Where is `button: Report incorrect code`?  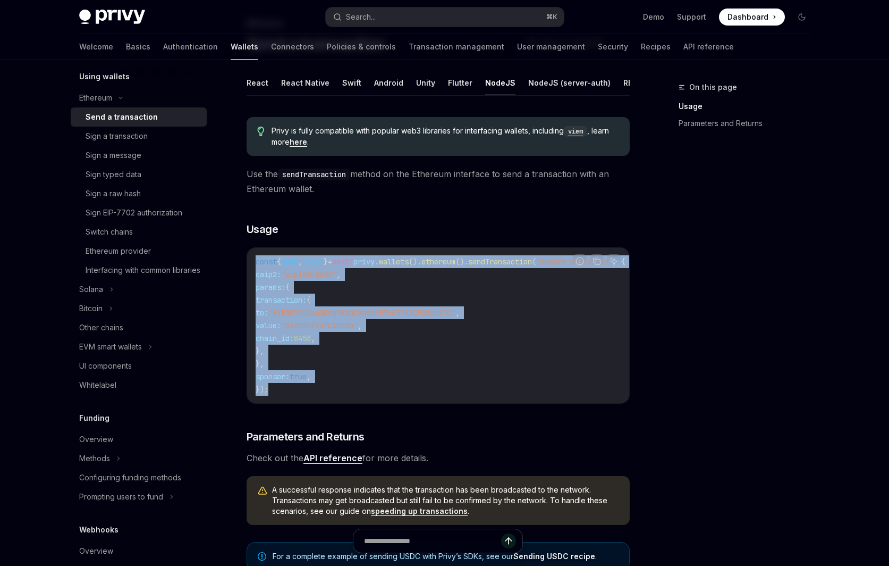
button: Report incorrect code is located at coordinates (580, 261).